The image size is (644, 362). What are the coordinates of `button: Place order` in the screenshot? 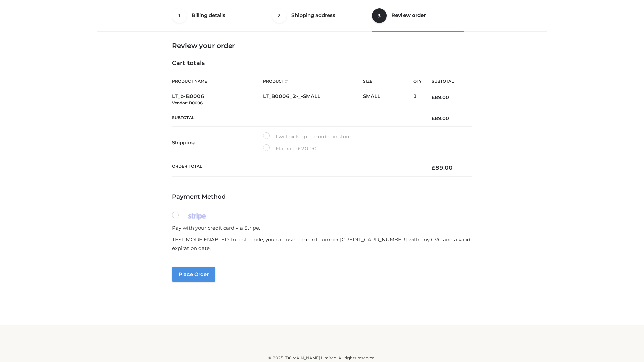 It's located at (193, 274).